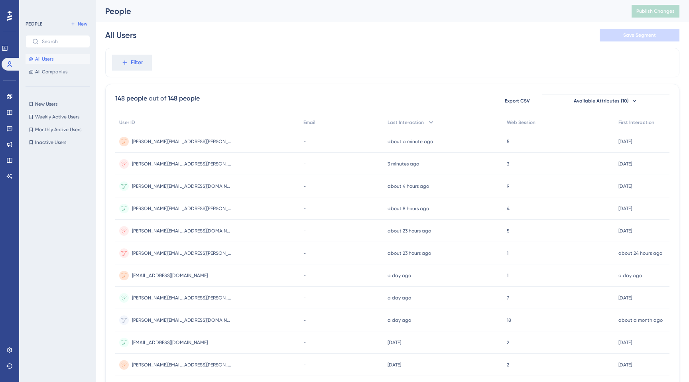  I want to click on button: Monthly Active Users, so click(58, 130).